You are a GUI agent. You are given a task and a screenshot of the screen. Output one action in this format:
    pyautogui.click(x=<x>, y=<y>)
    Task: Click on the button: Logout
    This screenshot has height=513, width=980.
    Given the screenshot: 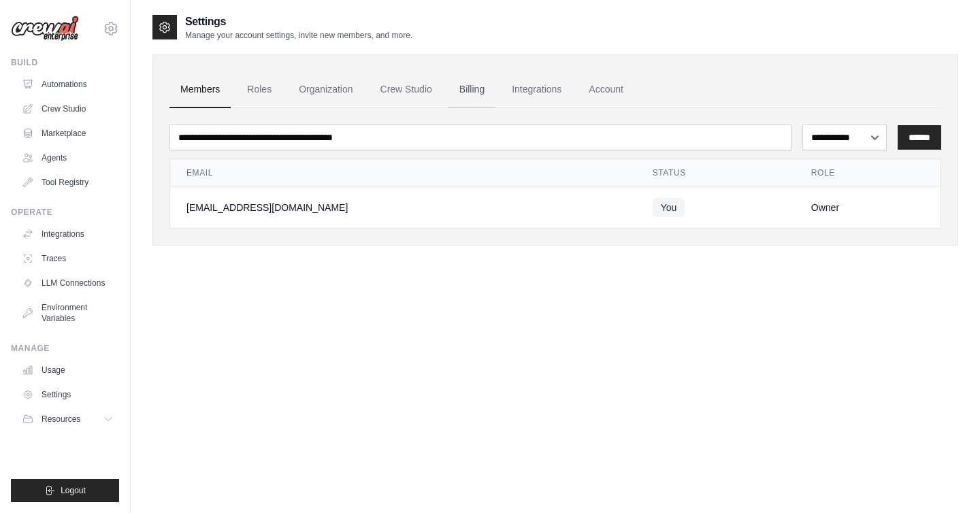 What is the action you would take?
    pyautogui.click(x=64, y=490)
    